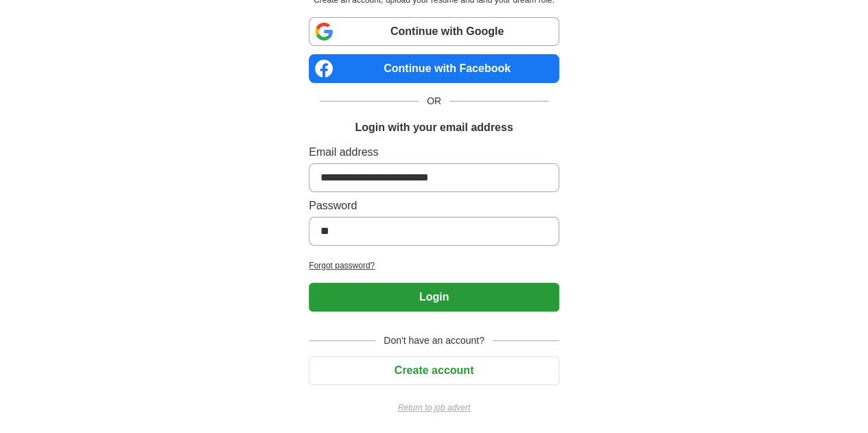  Describe the element at coordinates (434, 266) in the screenshot. I see `h2: Forgot password?` at that location.